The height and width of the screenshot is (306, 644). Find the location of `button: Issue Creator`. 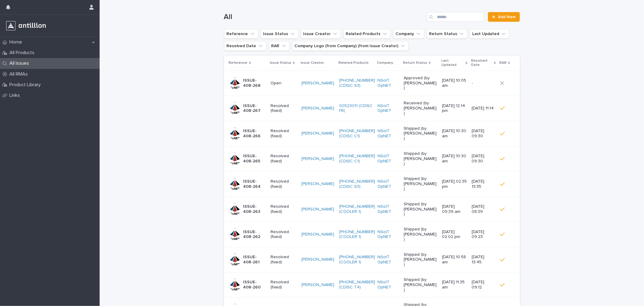

button: Issue Creator is located at coordinates (321, 34).